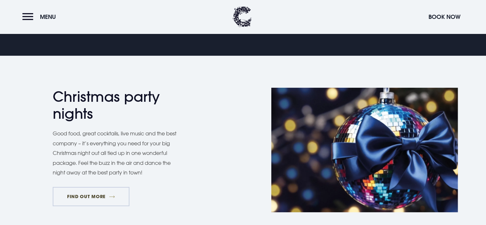 Image resolution: width=486 pixels, height=225 pixels. I want to click on h2: Christmas party nights, so click(115, 105).